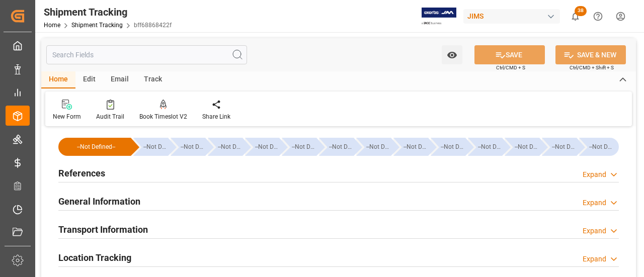 The height and width of the screenshot is (277, 644). I want to click on a: Home, so click(52, 25).